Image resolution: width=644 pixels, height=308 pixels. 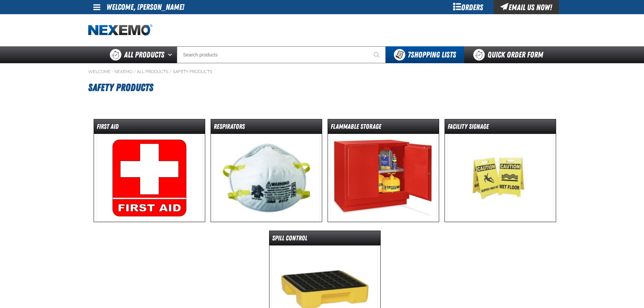 What do you see at coordinates (266, 171) in the screenshot?
I see `a: Respirators` at bounding box center [266, 171].